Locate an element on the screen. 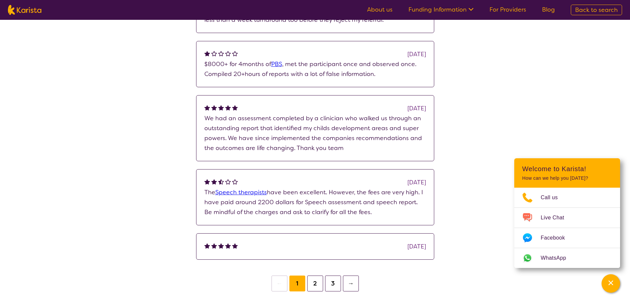 The width and height of the screenshot is (630, 301). a: Speech therapists is located at coordinates (241, 192).